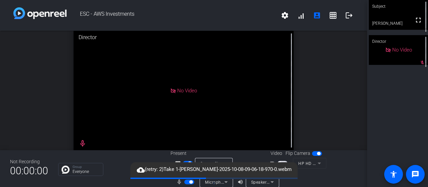 This screenshot has height=187, width=428. I want to click on mat-icon: account_box, so click(317, 15).